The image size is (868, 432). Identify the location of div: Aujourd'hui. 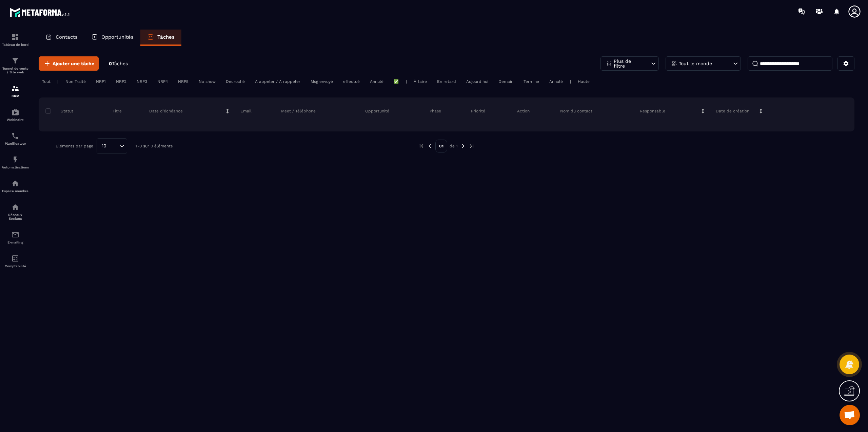
(477, 82).